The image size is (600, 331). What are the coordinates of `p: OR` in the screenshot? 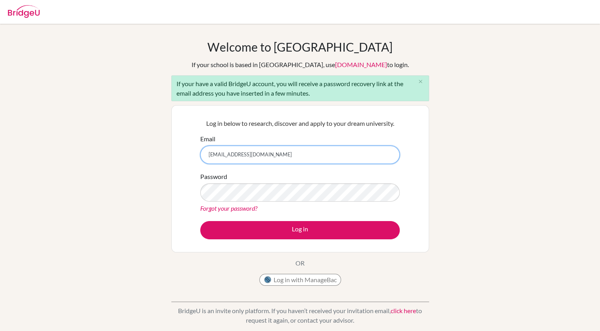 It's located at (300, 263).